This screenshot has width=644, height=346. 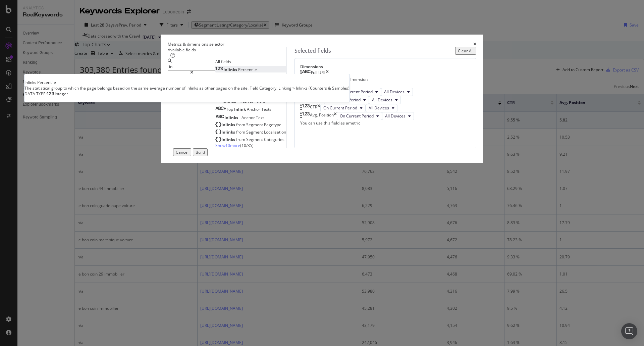 What do you see at coordinates (275, 132) in the screenshot?
I see `span: Localisation` at bounding box center [275, 132].